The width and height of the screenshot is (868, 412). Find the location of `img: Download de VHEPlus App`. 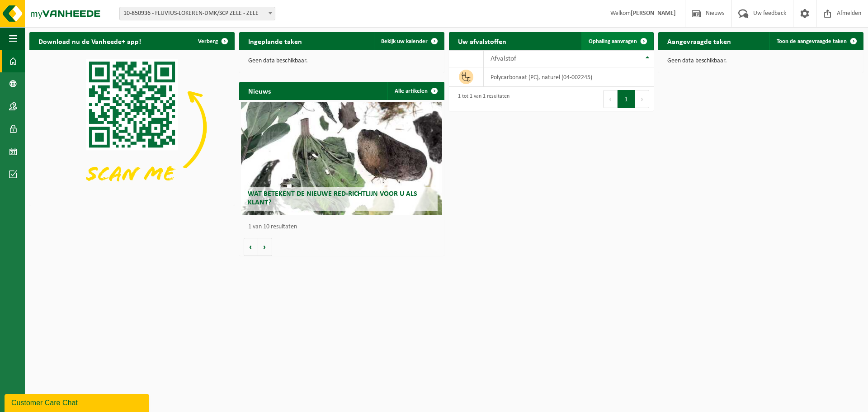

img: Download de VHEPlus App is located at coordinates (132, 127).